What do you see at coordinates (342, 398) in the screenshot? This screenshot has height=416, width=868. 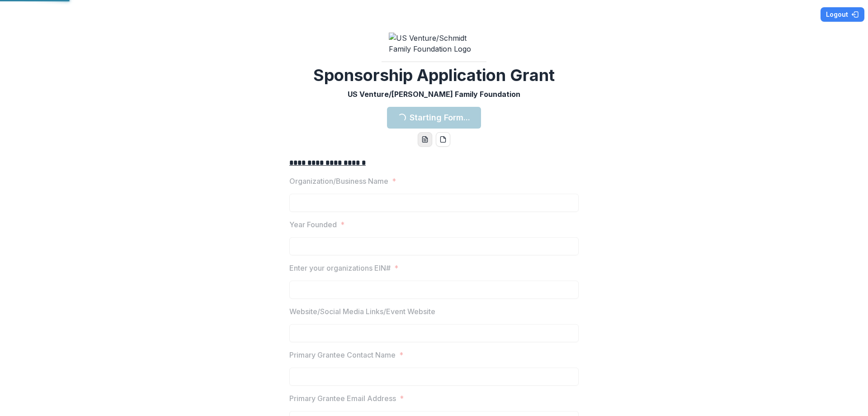 I see `p: Primary Grantee Email Address` at bounding box center [342, 398].